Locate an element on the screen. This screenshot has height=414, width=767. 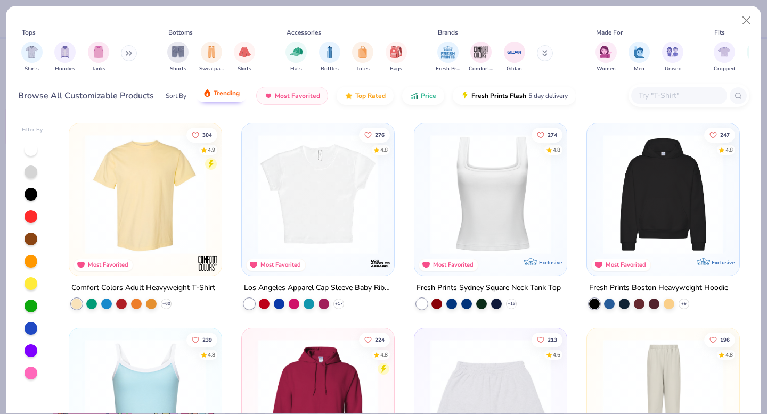
span: Gildan is located at coordinates (514, 69).